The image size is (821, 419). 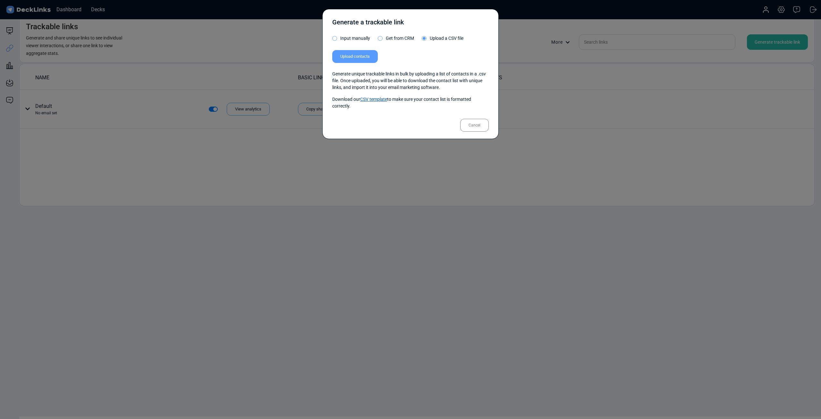 What do you see at coordinates (447, 38) in the screenshot?
I see `span: Upload a CSV file` at bounding box center [447, 38].